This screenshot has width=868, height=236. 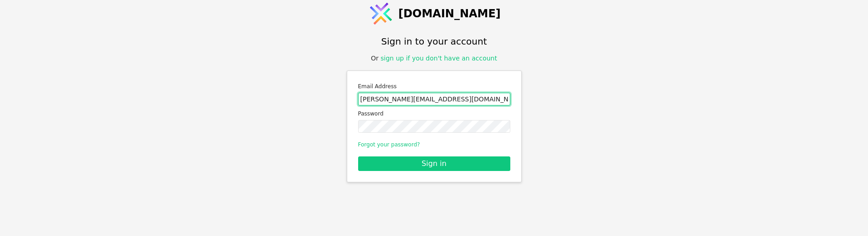 What do you see at coordinates (434, 99) in the screenshot?
I see `input: Email address` at bounding box center [434, 99].